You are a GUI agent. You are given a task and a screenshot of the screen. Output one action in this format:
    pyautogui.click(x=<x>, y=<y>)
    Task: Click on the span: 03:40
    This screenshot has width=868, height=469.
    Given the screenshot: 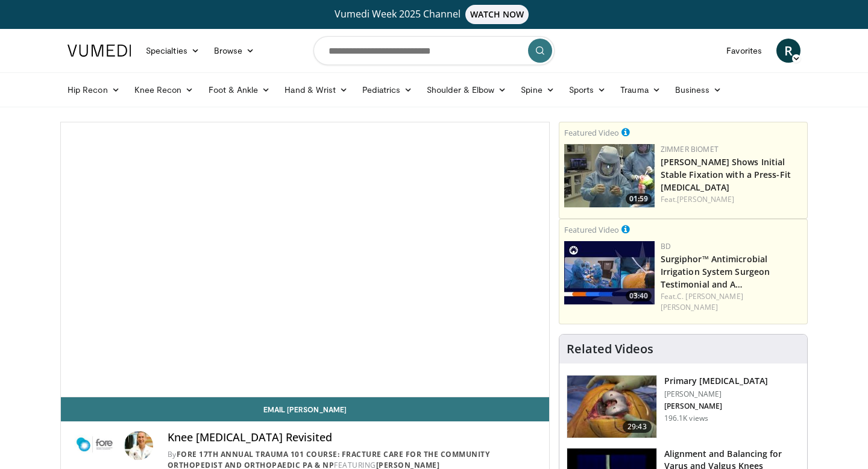 What is the action you would take?
    pyautogui.click(x=638, y=296)
    